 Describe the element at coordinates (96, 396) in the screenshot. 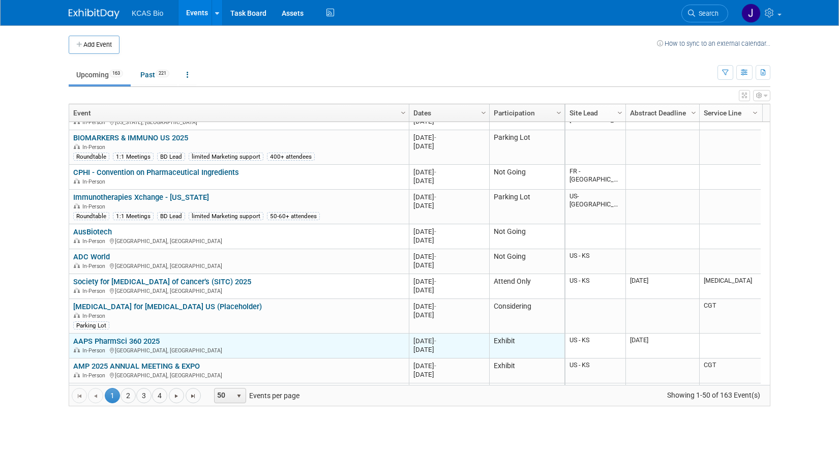

I see `span: Go to the previous page` at that location.